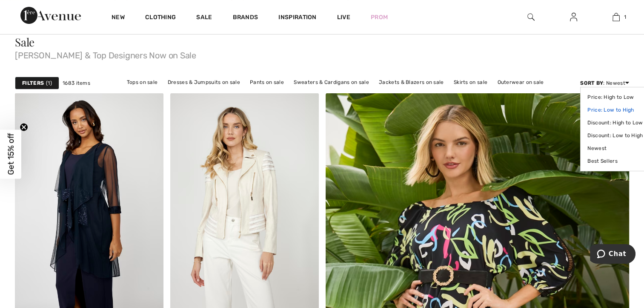  Describe the element at coordinates (297, 18) in the screenshot. I see `span: Inspiration` at that location.